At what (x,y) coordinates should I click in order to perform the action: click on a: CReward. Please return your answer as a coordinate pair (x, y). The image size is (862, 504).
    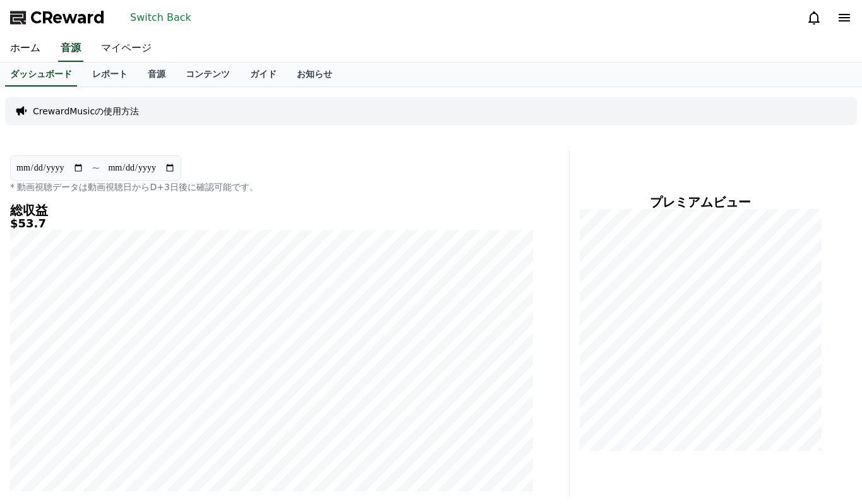
    Looking at the image, I should click on (57, 17).